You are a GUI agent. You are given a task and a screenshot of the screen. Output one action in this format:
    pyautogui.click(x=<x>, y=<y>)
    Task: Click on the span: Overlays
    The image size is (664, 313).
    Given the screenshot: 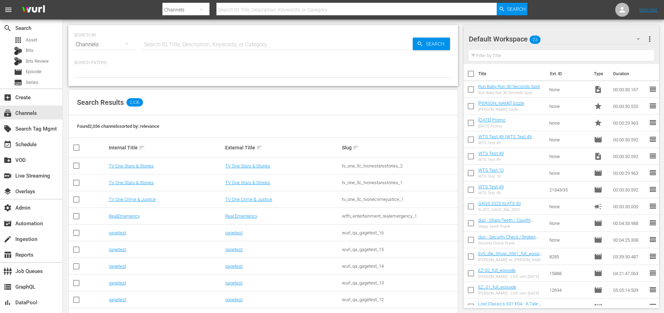 What is the action you would take?
    pyautogui.click(x=8, y=192)
    